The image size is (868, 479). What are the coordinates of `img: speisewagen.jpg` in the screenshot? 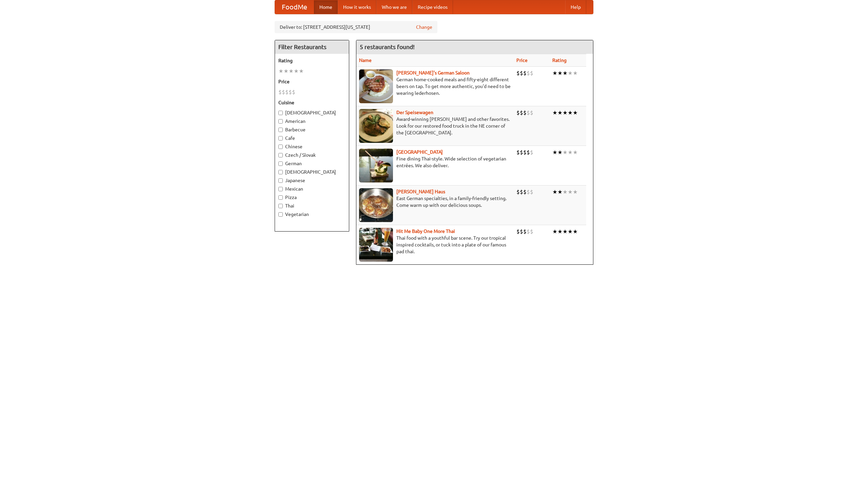 It's located at (376, 126).